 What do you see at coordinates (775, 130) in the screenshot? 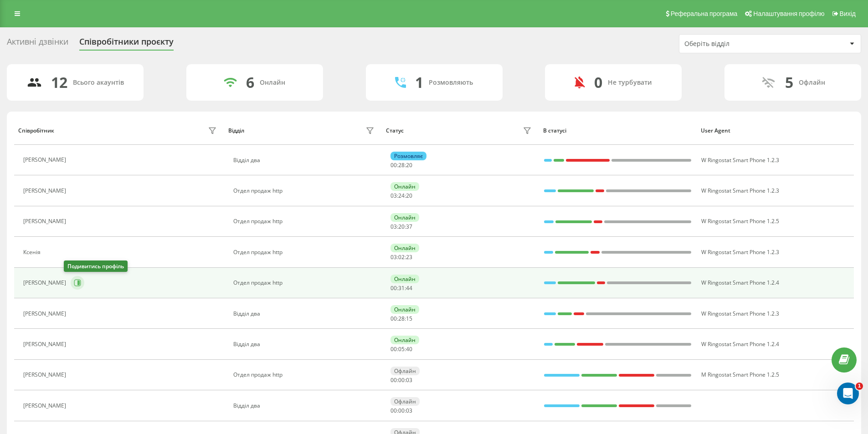
I see `div: User Agent` at bounding box center [775, 130].